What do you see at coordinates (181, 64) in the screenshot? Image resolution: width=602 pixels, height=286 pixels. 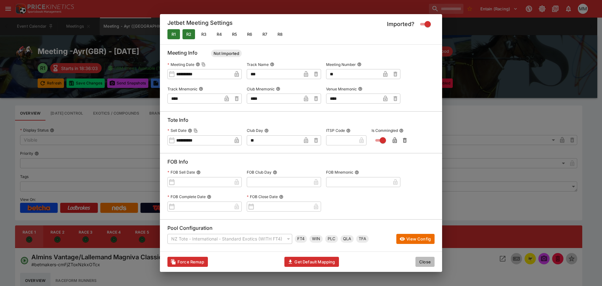 I see `p: Meeting Date` at bounding box center [181, 64].